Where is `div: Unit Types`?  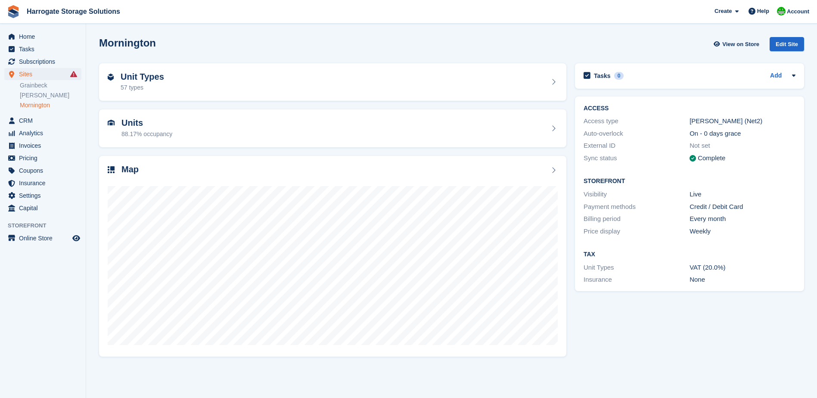 div: Unit Types is located at coordinates (636, 267).